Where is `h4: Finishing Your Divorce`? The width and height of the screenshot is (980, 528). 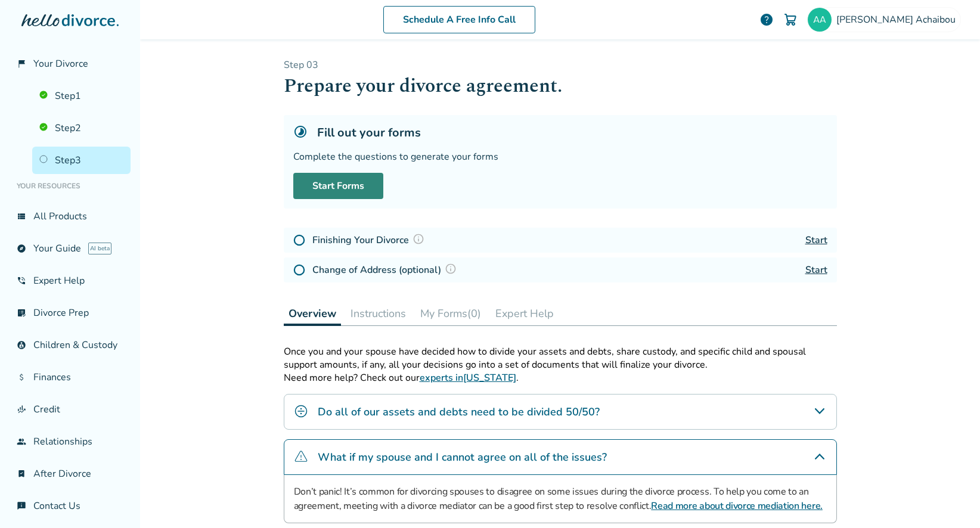
h4: Finishing Your Divorce is located at coordinates (370, 240).